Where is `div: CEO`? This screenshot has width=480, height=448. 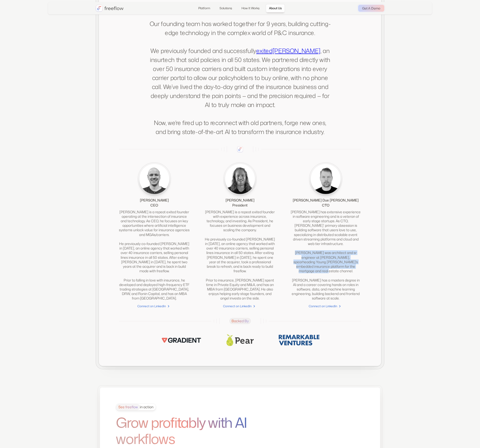 div: CEO is located at coordinates (154, 205).